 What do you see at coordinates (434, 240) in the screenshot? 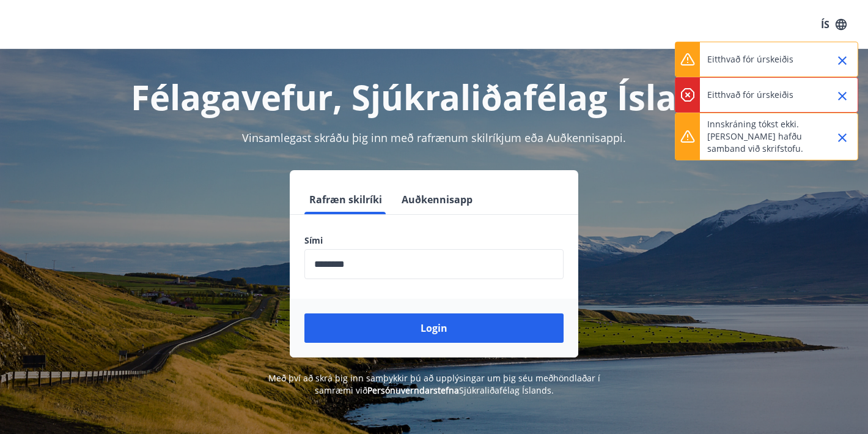
I see `label: Sími` at bounding box center [434, 240].